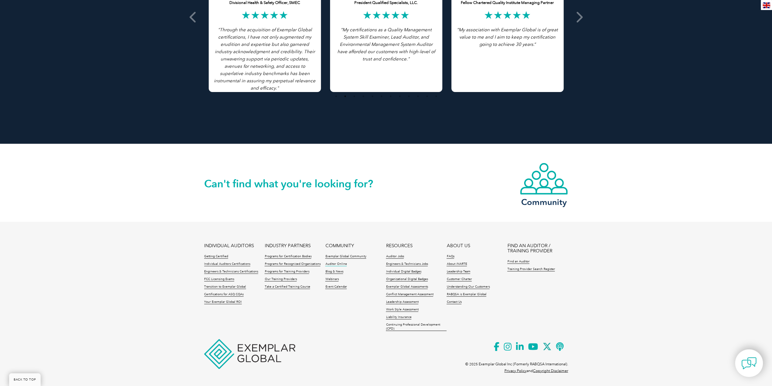 The width and height of the screenshot is (772, 386). I want to click on a: Individual Digital Badges, so click(404, 272).